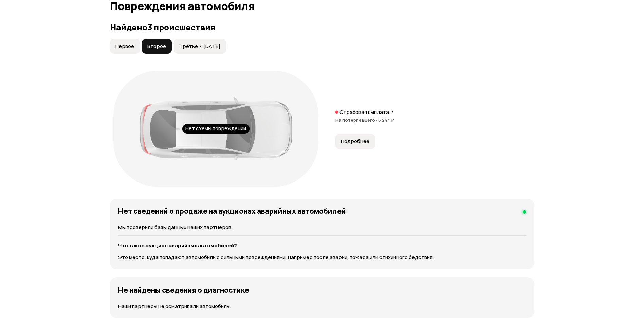  Describe the element at coordinates (157, 46) in the screenshot. I see `span: Второе` at that location.